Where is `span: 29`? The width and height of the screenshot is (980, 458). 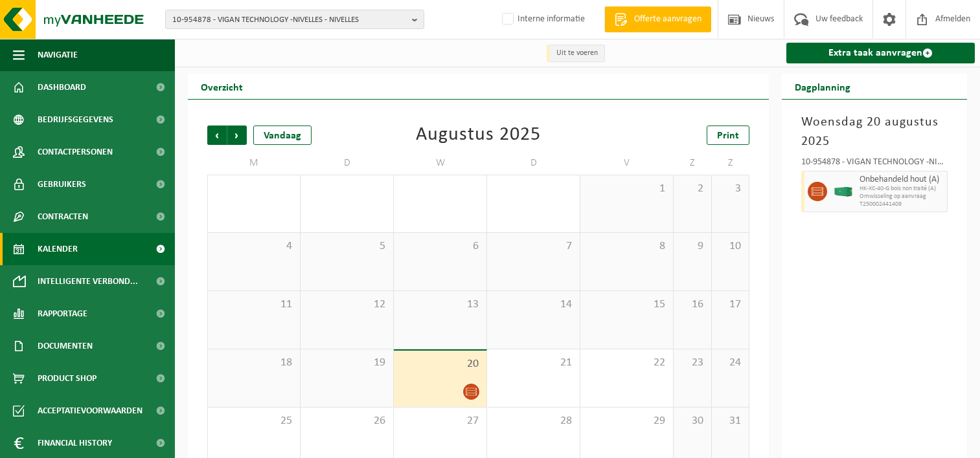 span: 29 is located at coordinates (626, 421).